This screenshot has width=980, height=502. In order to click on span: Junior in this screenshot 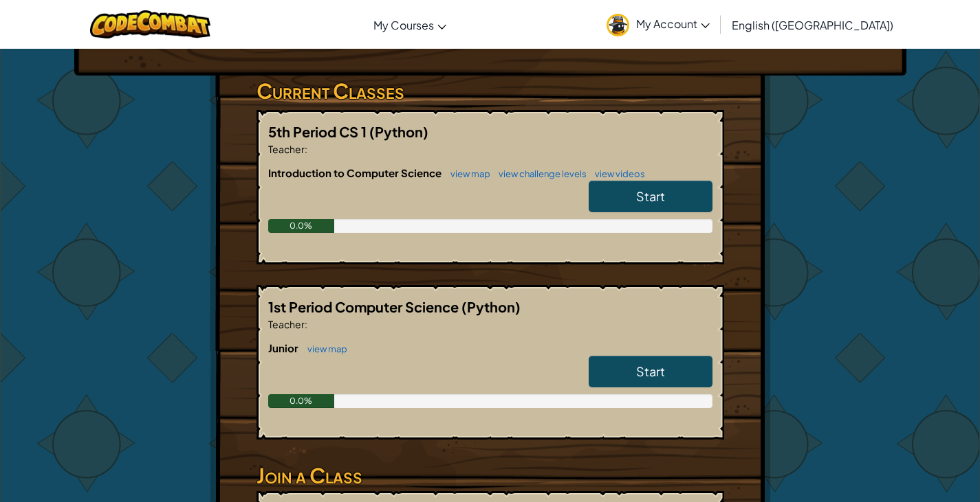, I will do `click(284, 347)`.